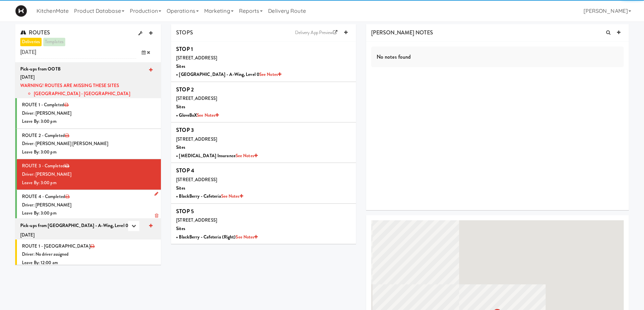  I want to click on span: ROUTE 4 - Completed, so click(43, 196).